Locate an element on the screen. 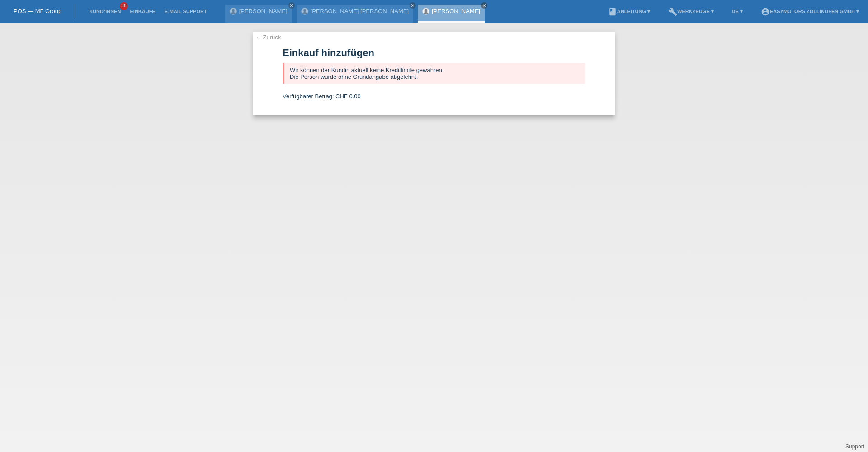 The height and width of the screenshot is (452, 868). a: ← Zurück is located at coordinates (268, 37).